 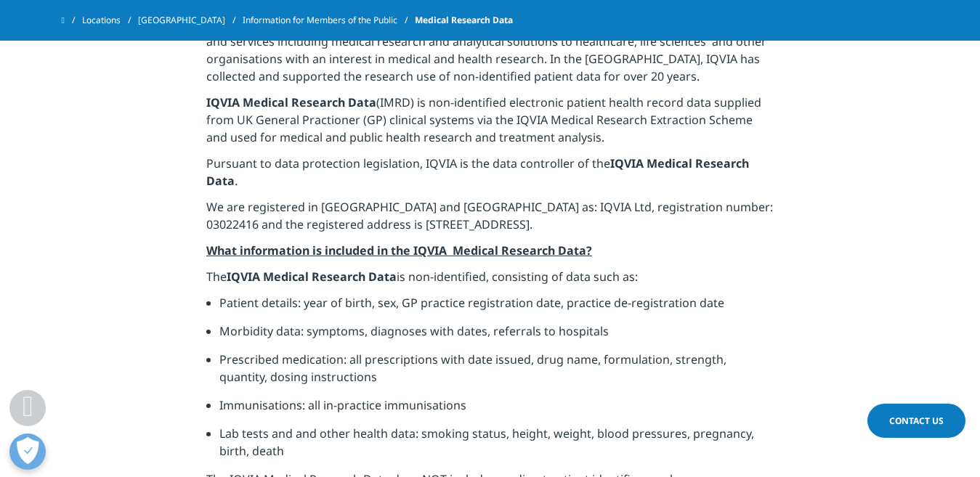 What do you see at coordinates (463, 21) in the screenshot?
I see `span: Medical Research Data` at bounding box center [463, 21].